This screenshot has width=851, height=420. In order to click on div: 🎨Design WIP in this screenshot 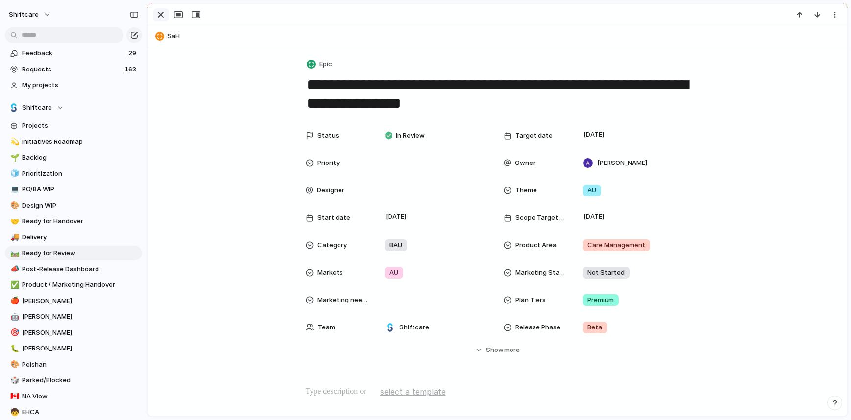, I will do `click(73, 206)`.